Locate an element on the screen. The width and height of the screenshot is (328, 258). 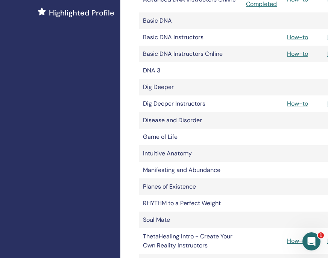
td: ThetaHealing Intro - Create Your Own Reality Instructors is located at coordinates (191, 241).